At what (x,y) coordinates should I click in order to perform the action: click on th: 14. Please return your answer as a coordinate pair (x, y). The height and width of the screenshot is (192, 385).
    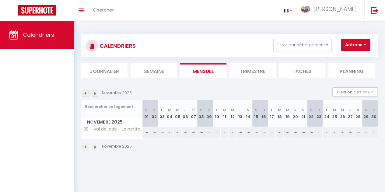
    Looking at the image, I should click on (248, 113).